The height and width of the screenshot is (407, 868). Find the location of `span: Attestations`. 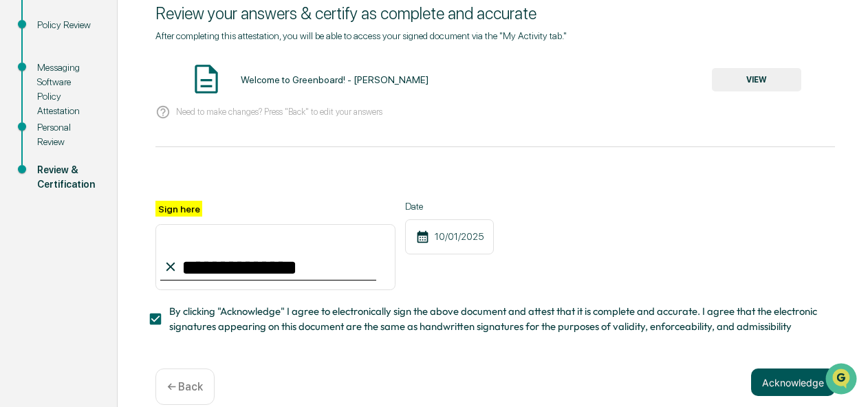

span: Attestations is located at coordinates (142, 180).